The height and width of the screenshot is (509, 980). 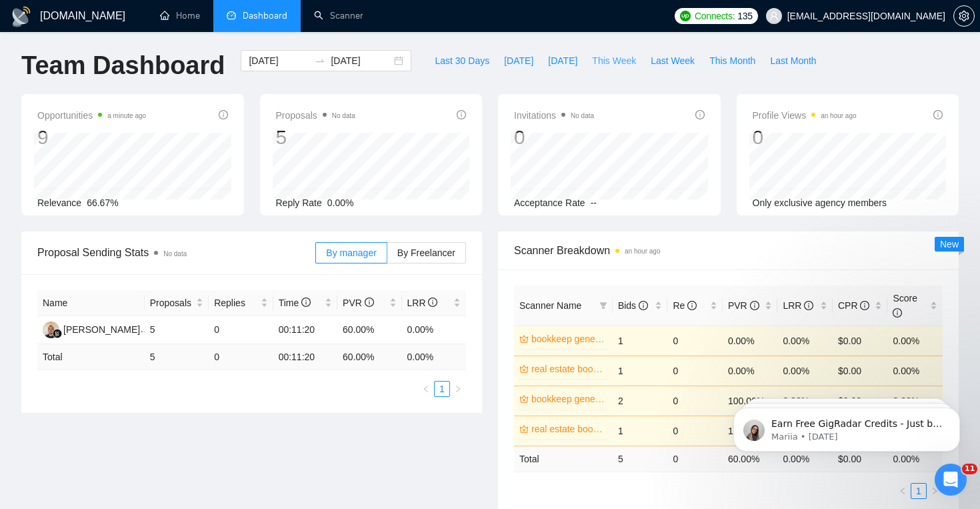 What do you see at coordinates (91, 303) in the screenshot?
I see `th: Name` at bounding box center [91, 303].